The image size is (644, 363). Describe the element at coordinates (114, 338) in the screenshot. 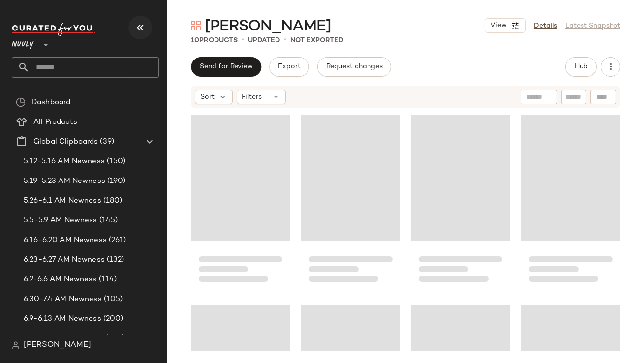

I see `span: (170)` at that location.